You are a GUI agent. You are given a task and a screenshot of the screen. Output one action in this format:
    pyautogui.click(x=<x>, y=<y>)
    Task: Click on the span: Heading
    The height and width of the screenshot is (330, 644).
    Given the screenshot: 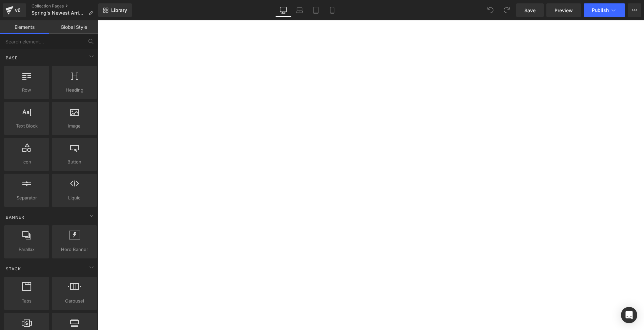 What is the action you would take?
    pyautogui.click(x=74, y=90)
    